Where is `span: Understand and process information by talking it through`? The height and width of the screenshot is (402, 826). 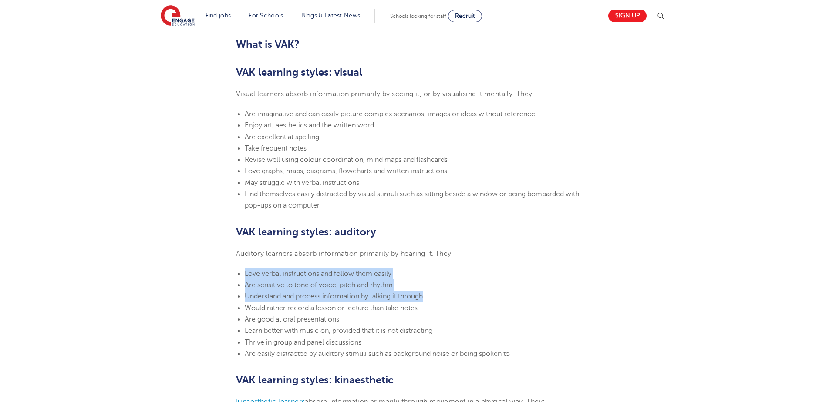
span: Understand and process information by talking it through is located at coordinates (333, 296).